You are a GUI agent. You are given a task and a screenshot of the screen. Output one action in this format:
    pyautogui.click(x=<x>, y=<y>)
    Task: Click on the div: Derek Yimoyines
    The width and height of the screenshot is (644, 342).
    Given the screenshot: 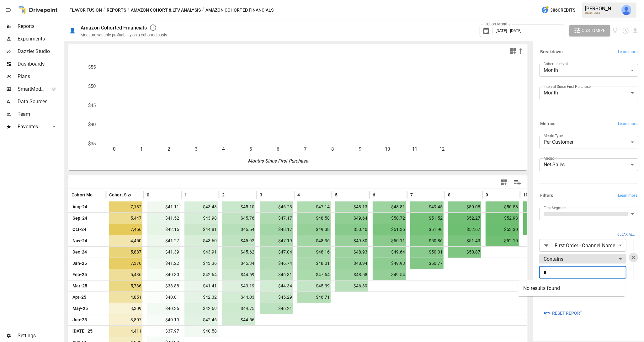 What is the action you would take?
    pyautogui.click(x=626, y=10)
    